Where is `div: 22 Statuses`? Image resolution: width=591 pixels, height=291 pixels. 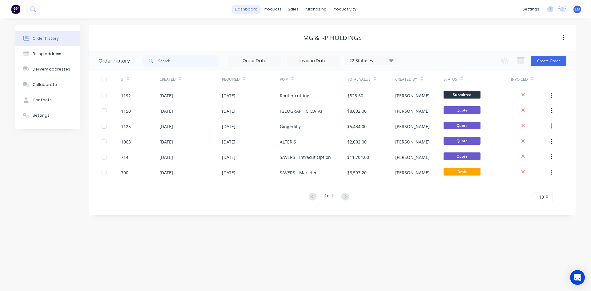 div: 22 Statuses is located at coordinates (372, 61).